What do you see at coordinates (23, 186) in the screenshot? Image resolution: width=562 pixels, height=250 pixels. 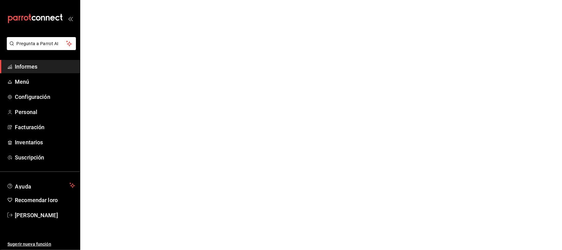 I see `font: Ayuda` at bounding box center [23, 186].